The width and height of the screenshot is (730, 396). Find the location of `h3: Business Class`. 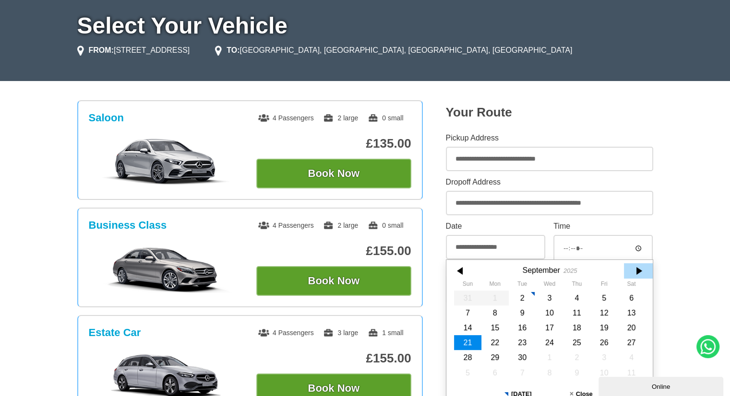

h3: Business Class is located at coordinates (128, 226).